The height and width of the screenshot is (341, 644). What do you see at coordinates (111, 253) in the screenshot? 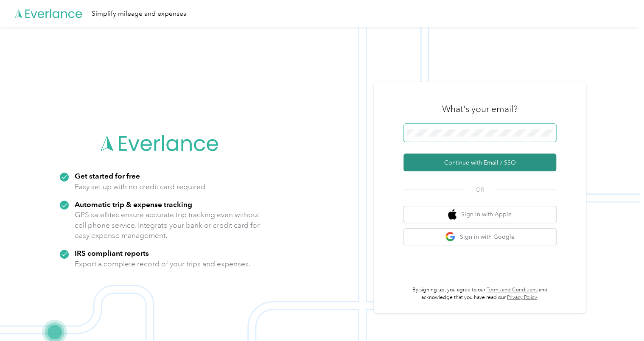
I see `strong: IRS compliant reports` at bounding box center [111, 253].